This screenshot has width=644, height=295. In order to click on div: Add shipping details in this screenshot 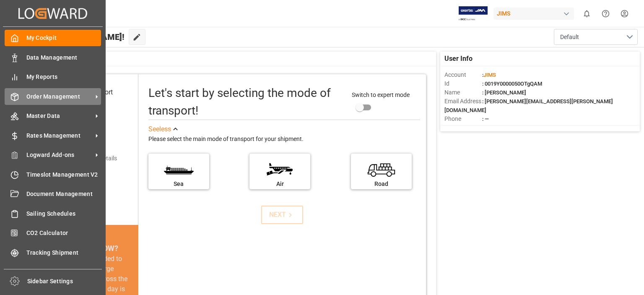, I will do `click(90, 158)`.